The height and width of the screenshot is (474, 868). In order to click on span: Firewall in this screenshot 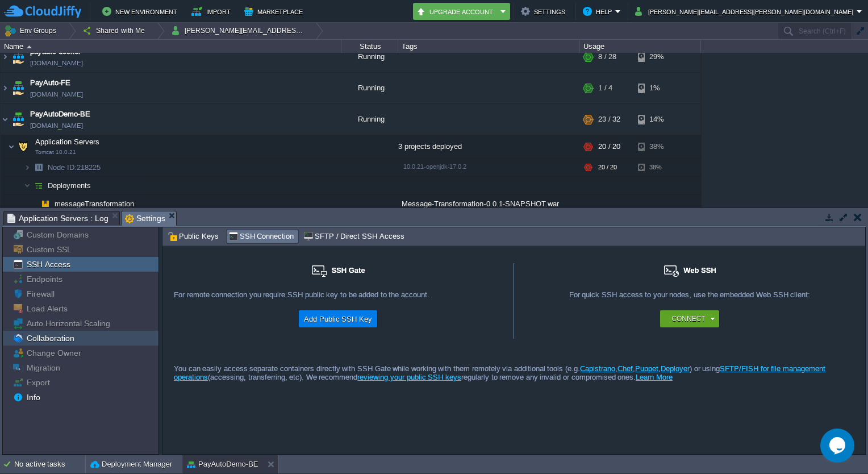, I will do `click(40, 294)`.